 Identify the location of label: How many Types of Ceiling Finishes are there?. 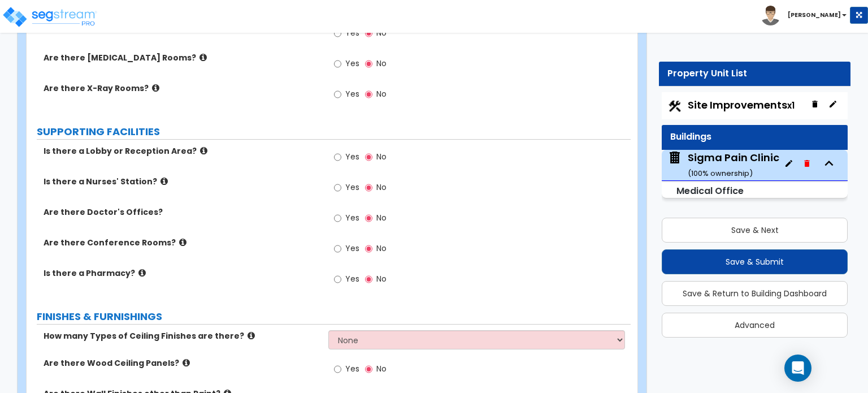
(181, 336).